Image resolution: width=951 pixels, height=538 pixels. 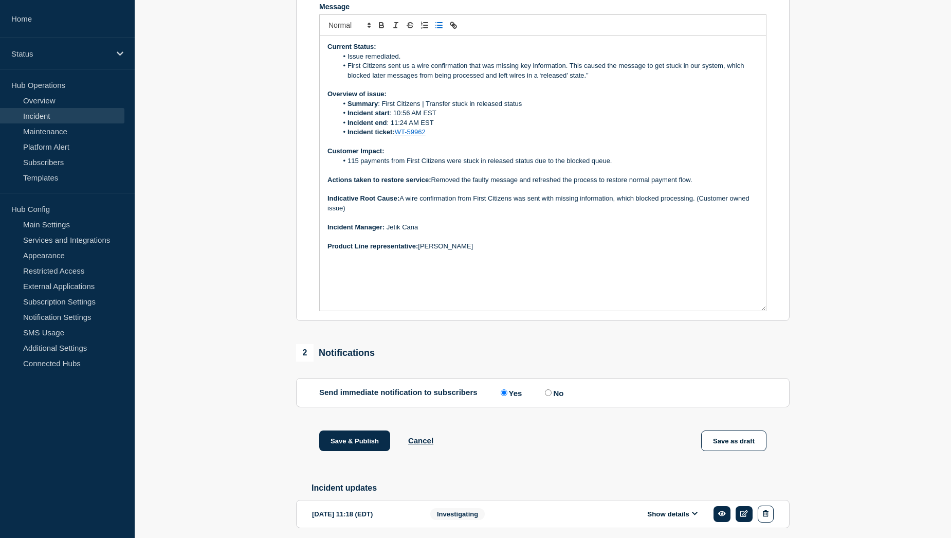 What do you see at coordinates (371, 132) in the screenshot?
I see `strong: Incident ticket:` at bounding box center [371, 132].